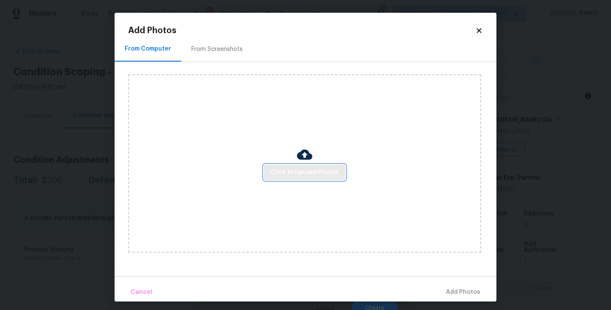 This screenshot has height=310, width=611. I want to click on span: Cancel, so click(141, 292).